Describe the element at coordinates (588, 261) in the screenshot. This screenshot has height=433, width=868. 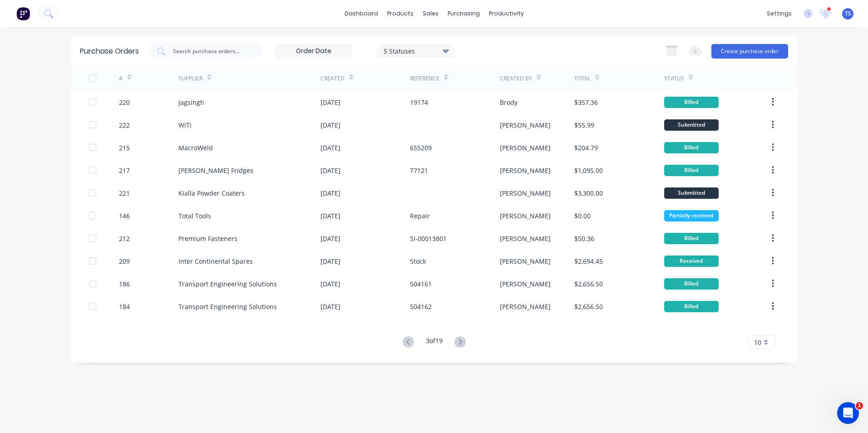
I see `div: $2,694.45` at that location.